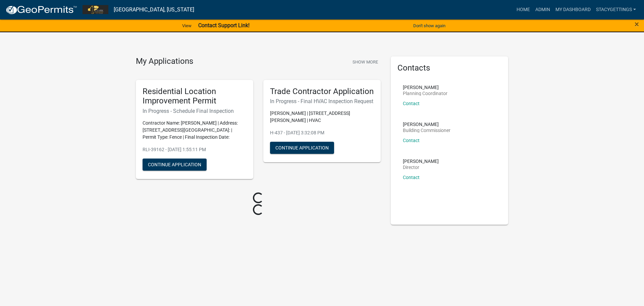 This screenshot has height=306, width=644. I want to click on strong: Contact Support Link!, so click(224, 25).